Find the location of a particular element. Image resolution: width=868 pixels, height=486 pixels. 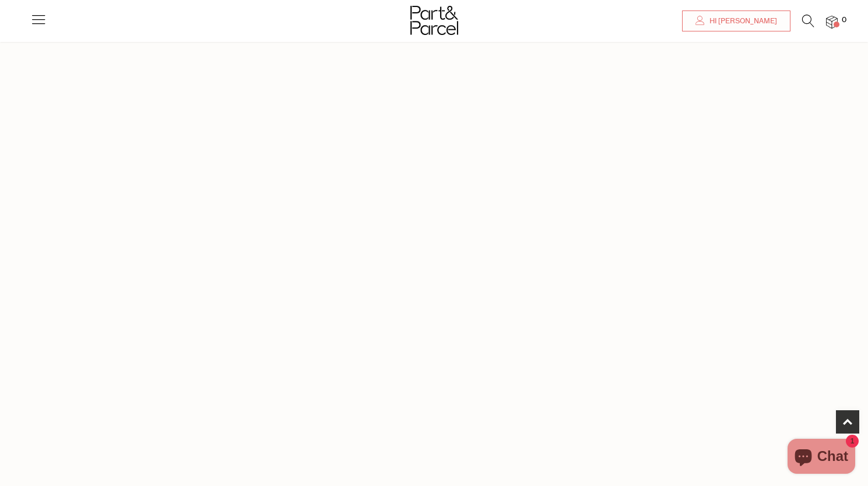

inbox-online-store-chat: Shopify online store chat is located at coordinates (821, 457).